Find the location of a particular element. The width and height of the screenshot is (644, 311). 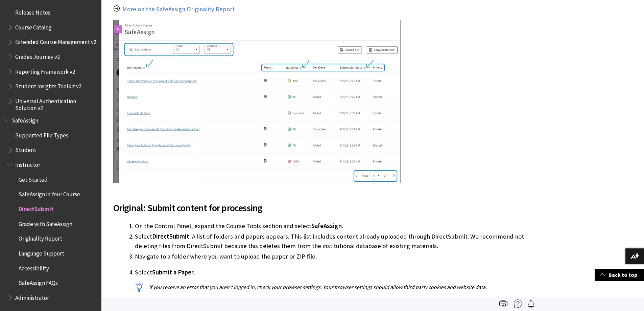

span: Grade with SafeAssign is located at coordinates (45, 223).